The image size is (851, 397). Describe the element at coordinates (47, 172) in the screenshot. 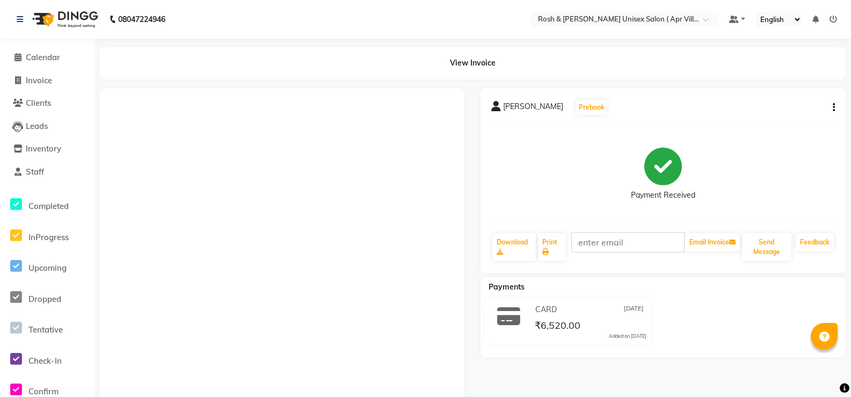

I see `a: Staff` at that location.